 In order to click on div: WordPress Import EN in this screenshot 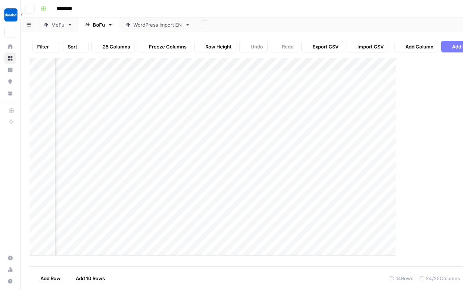, I will do `click(158, 25)`.